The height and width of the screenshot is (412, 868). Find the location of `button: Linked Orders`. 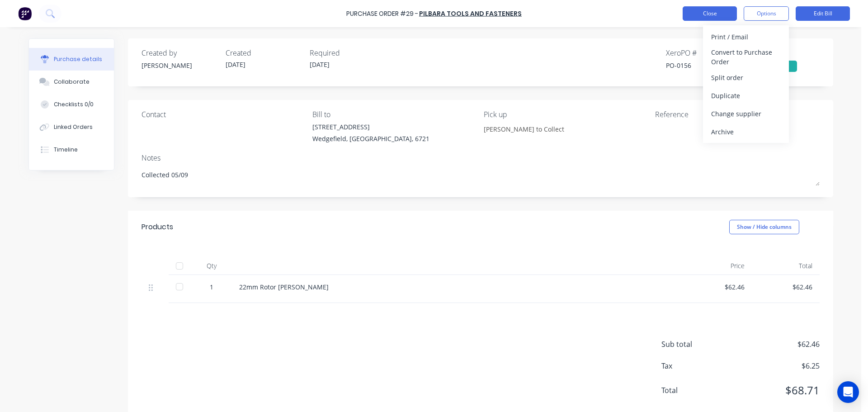

button: Linked Orders is located at coordinates (71, 127).